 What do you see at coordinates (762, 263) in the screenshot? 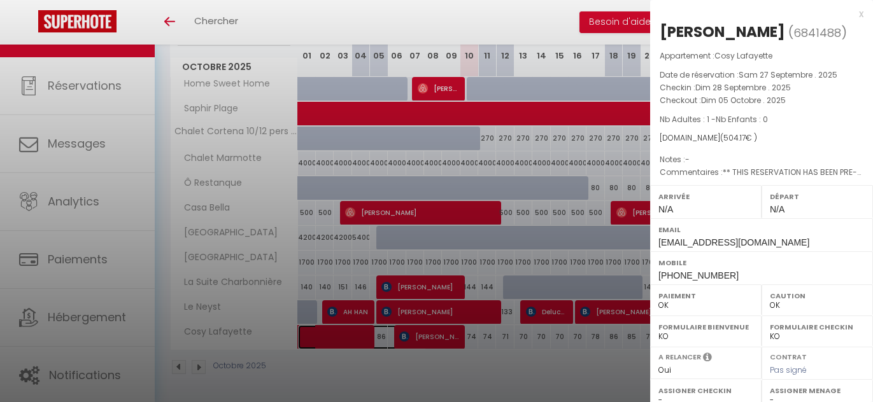
I see `label: Mobile` at bounding box center [762, 263].